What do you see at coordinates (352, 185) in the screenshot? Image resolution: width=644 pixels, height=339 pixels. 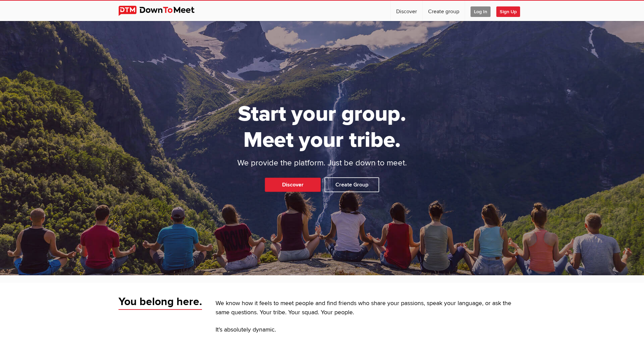 I see `a: Create Group` at bounding box center [352, 185].